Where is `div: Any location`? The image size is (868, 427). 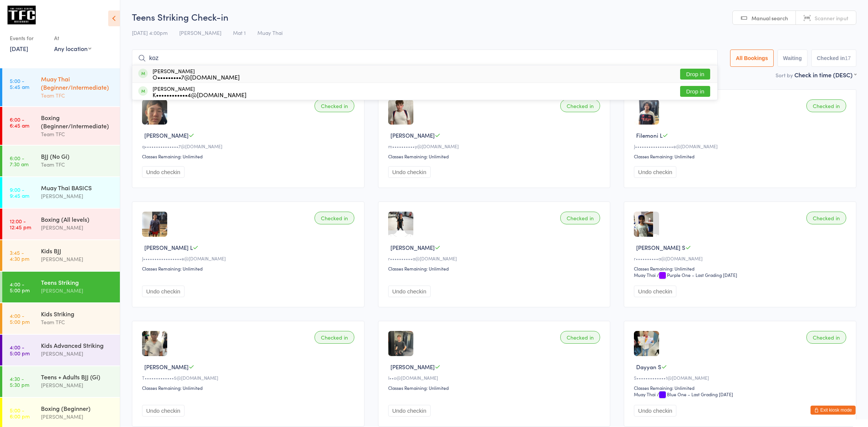 div: Any location is located at coordinates (73, 48).